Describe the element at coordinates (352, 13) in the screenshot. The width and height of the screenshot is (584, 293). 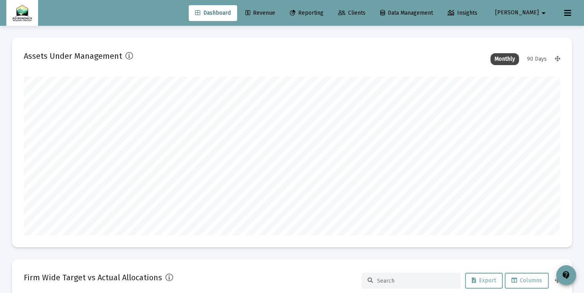
I see `a: Clients` at that location.